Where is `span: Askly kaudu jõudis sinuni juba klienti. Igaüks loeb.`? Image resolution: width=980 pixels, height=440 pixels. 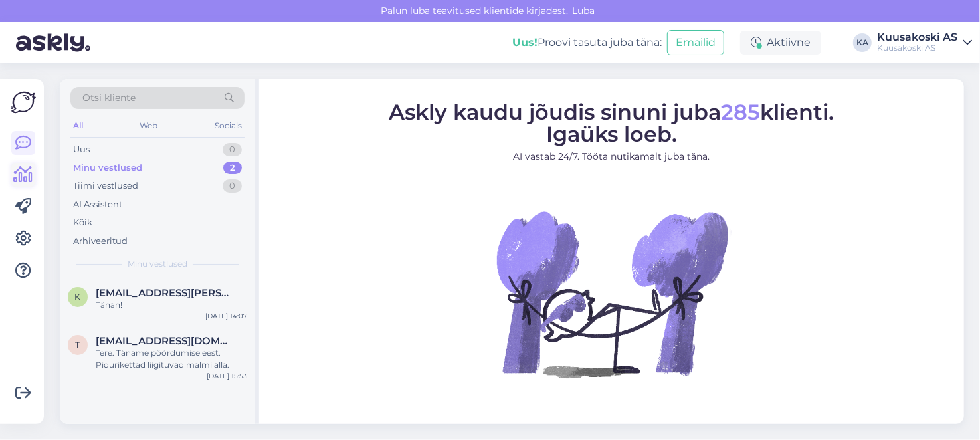 span: Askly kaudu jõudis sinuni juba klienti. Igaüks loeb. is located at coordinates (612, 123).